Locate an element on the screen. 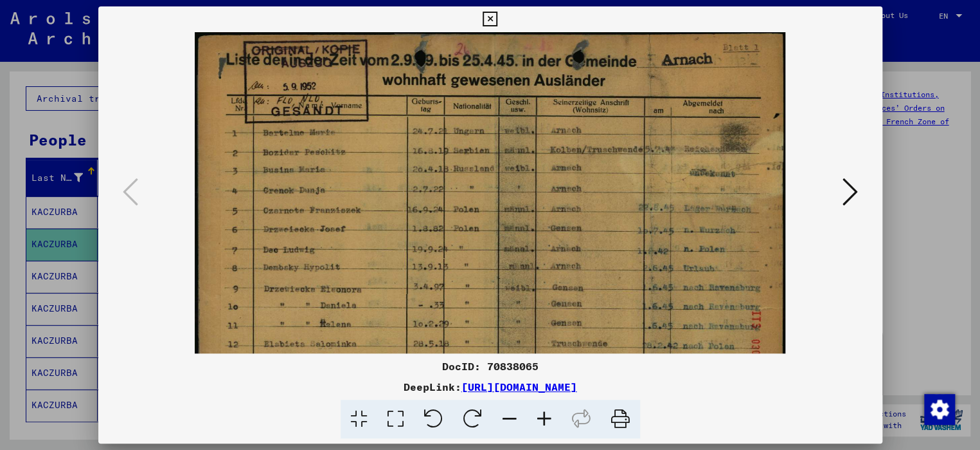 Image resolution: width=980 pixels, height=450 pixels. img: 001.jpg is located at coordinates (490, 240).